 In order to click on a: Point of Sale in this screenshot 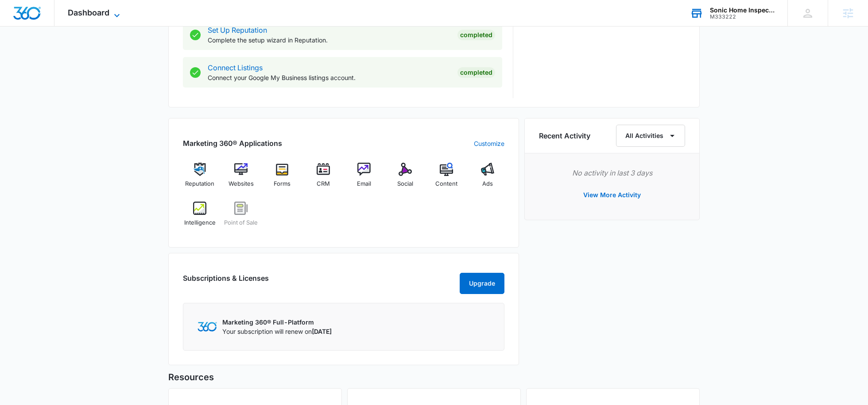, I will do `click(241, 218)`.